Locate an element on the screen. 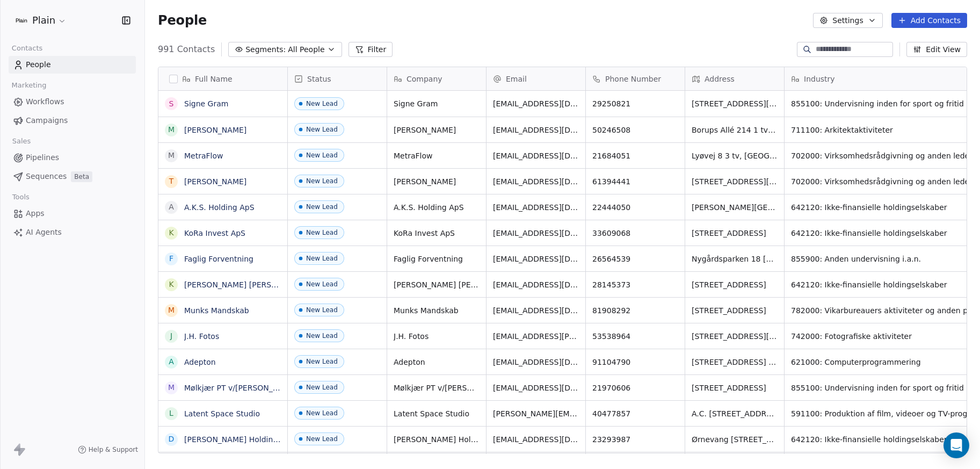 This screenshot has width=980, height=469. a: Latent Space Studio is located at coordinates (222, 414).